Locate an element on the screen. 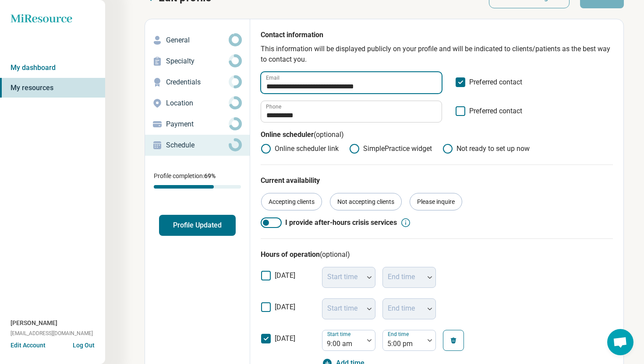 The image size is (644, 364). p: Location is located at coordinates (197, 103).